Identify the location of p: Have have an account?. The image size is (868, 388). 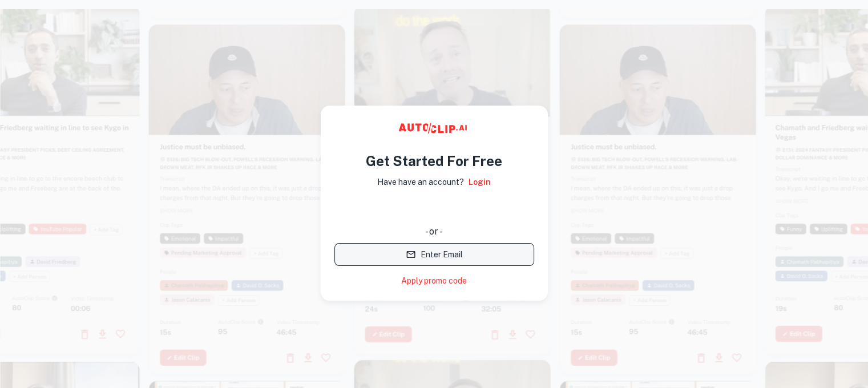
(420, 182).